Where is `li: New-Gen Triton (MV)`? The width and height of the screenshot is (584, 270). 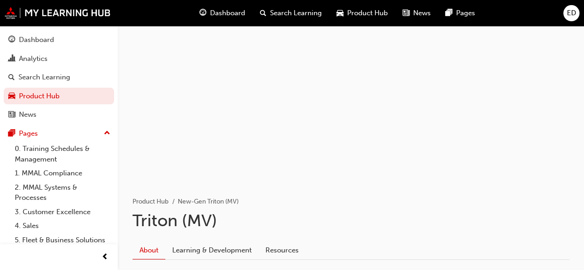 li: New-Gen Triton (MV) is located at coordinates (208, 202).